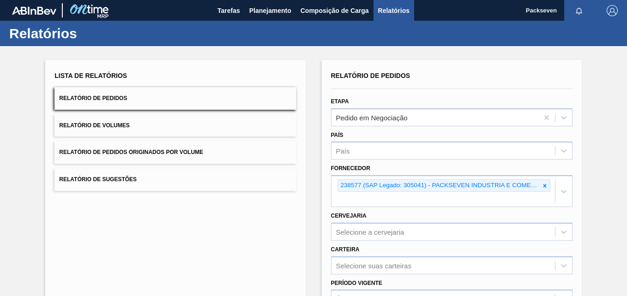 The height and width of the screenshot is (296, 627). Describe the element at coordinates (350, 168) in the screenshot. I see `label: Fornecedor` at that location.